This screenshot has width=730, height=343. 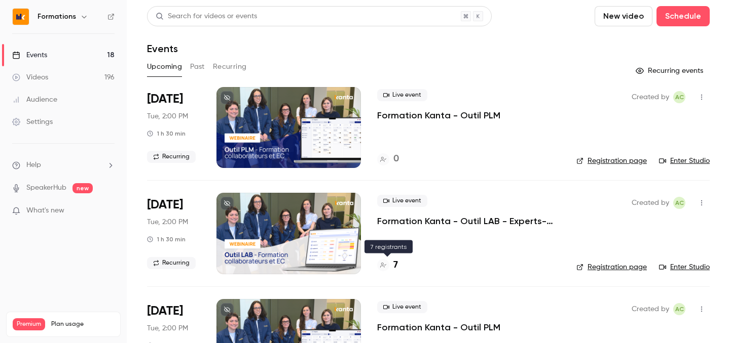 What do you see at coordinates (670, 71) in the screenshot?
I see `button: Recurring events` at bounding box center [670, 71].